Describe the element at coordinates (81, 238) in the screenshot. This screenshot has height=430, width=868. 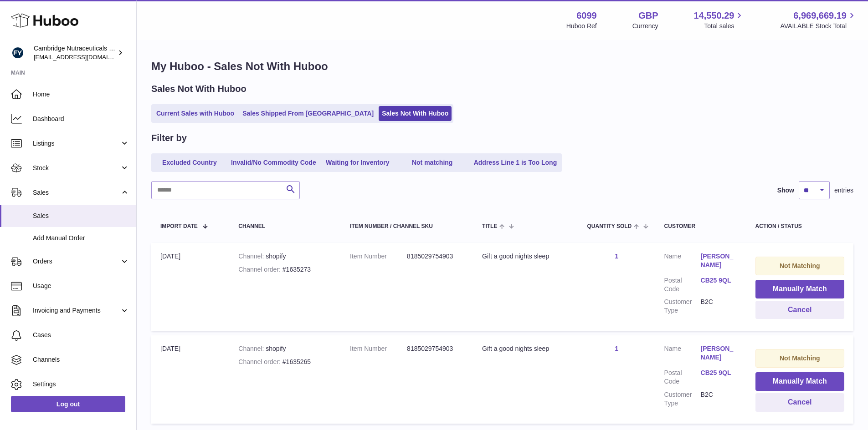
I see `span: Add Manual Order` at that location.